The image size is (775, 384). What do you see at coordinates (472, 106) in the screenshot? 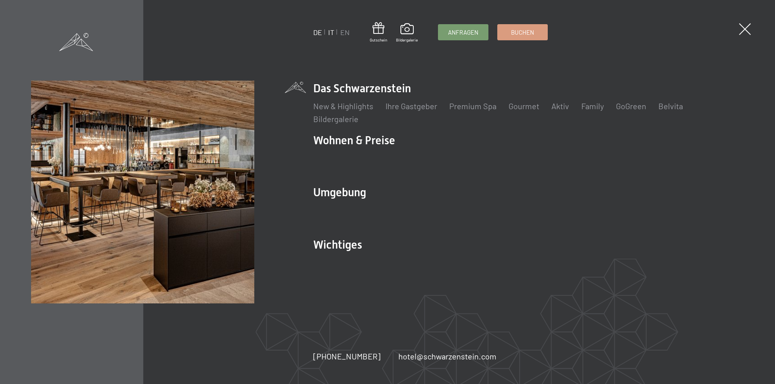
I see `a: Premium Spa` at bounding box center [472, 106].